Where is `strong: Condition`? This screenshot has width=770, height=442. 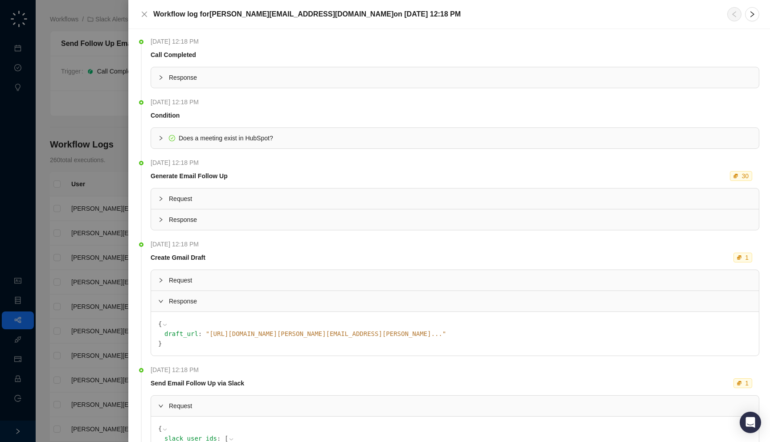
strong: Condition is located at coordinates (165, 115).